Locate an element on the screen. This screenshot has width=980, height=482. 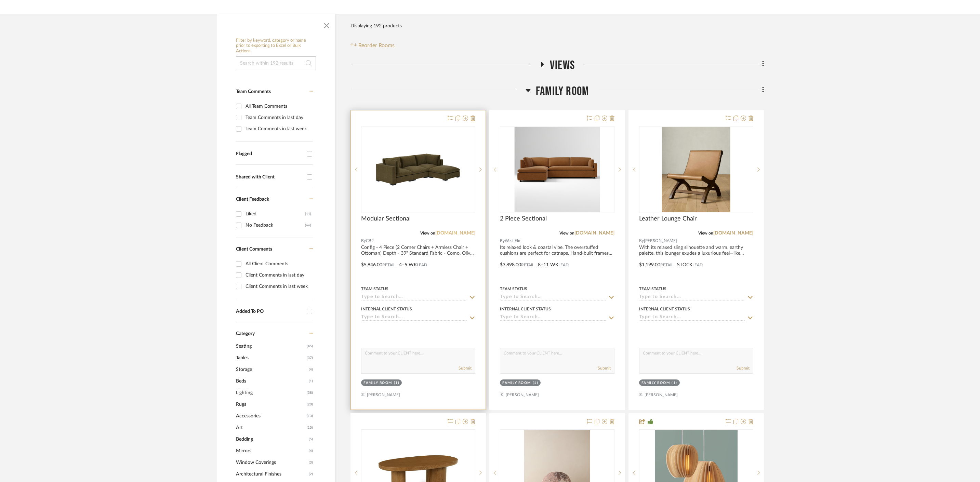
span: (45) is located at coordinates (309, 347).